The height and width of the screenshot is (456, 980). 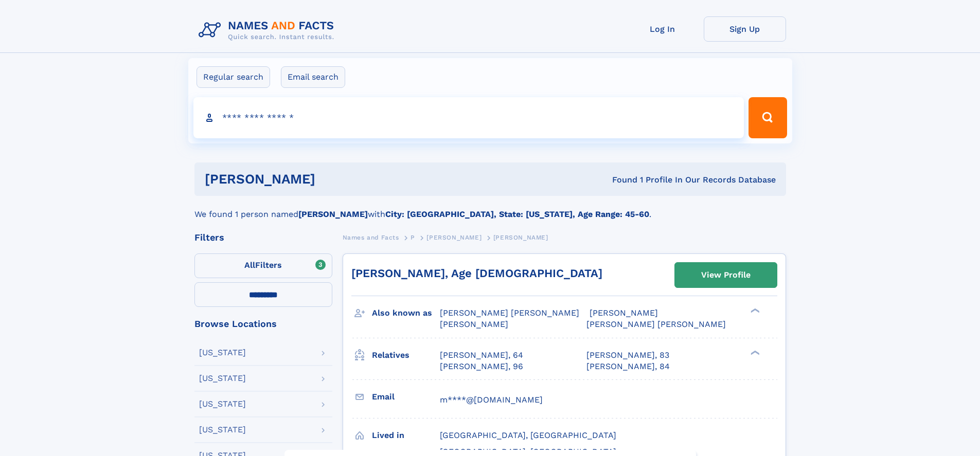 I want to click on div: View Profile, so click(x=726, y=275).